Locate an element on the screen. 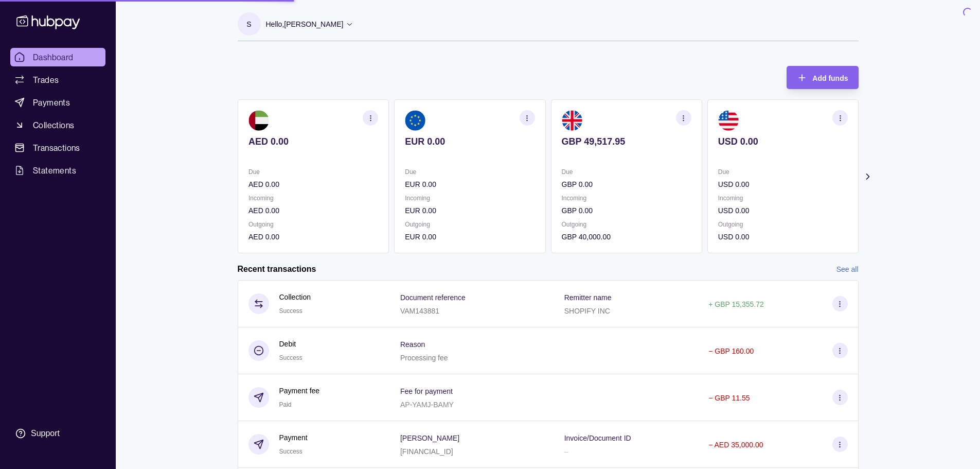 This screenshot has width=980, height=469. p: Invoice/Document ID is located at coordinates (598, 438).